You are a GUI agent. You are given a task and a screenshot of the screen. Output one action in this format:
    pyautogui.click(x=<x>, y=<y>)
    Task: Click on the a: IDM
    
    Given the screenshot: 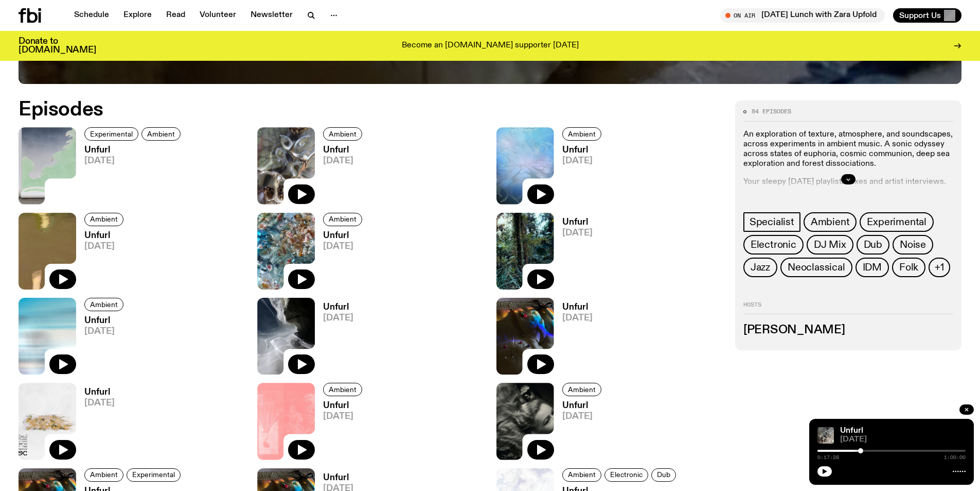 What is the action you would take?
    pyautogui.click(x=873, y=267)
    